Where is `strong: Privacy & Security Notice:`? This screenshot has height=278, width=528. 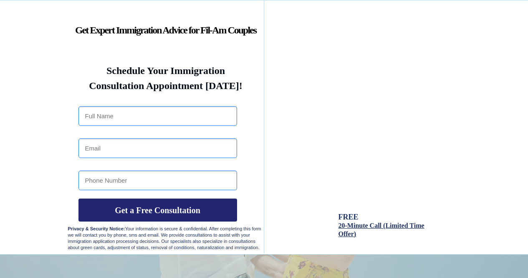
strong: Privacy & Security Notice: is located at coordinates (96, 228).